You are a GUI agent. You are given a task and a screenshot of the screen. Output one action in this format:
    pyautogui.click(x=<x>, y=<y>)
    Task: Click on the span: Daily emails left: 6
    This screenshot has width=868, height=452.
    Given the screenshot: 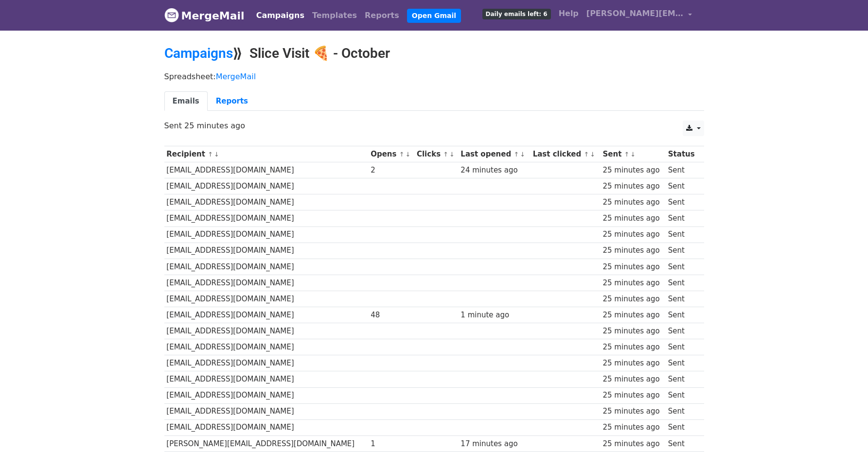 What is the action you would take?
    pyautogui.click(x=516, y=14)
    